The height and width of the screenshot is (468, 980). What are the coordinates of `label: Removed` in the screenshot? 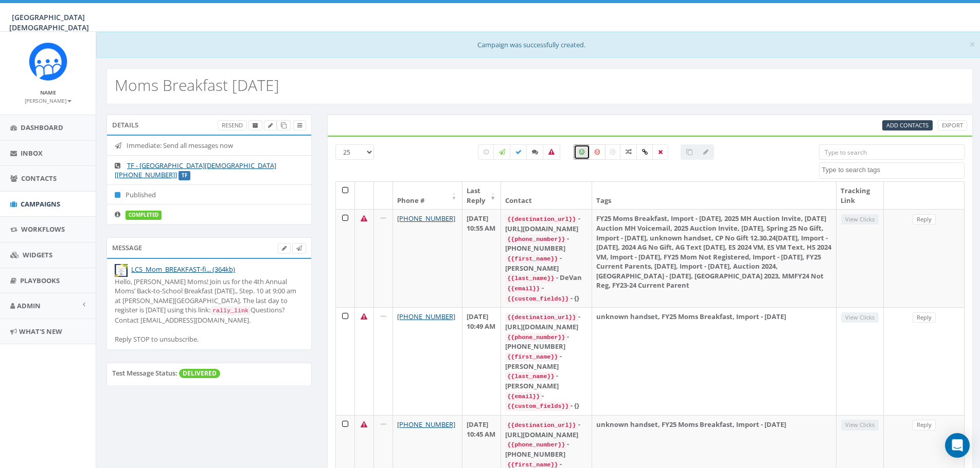 It's located at (660, 152).